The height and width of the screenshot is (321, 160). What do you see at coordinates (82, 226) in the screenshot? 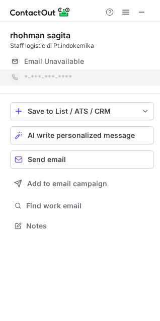
I see `button: Notes` at bounding box center [82, 226].